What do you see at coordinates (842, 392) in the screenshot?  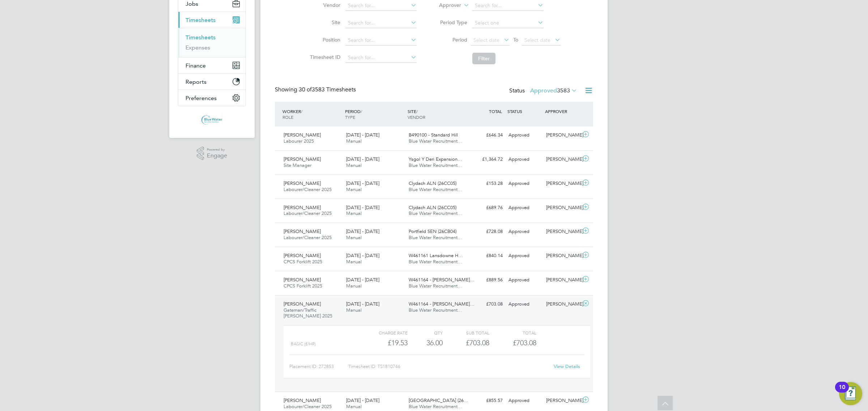 I see `div: 10` at bounding box center [842, 392].